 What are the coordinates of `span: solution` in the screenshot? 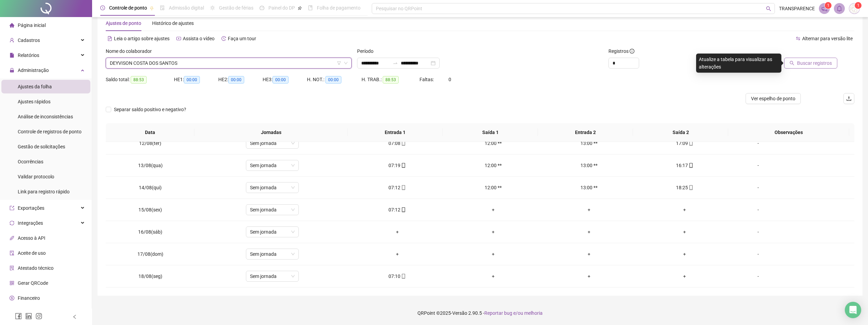 It's located at (12, 268).